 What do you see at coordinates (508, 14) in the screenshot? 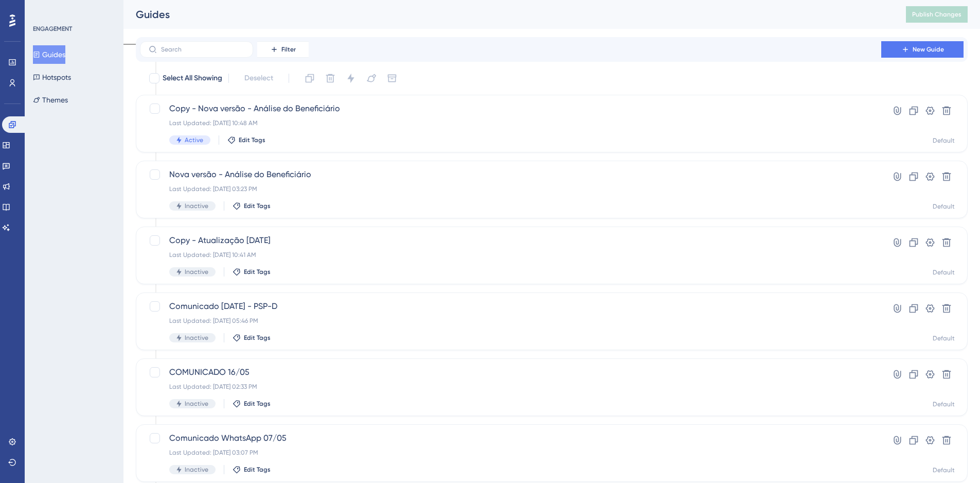
I see `div: Guides` at bounding box center [508, 14].